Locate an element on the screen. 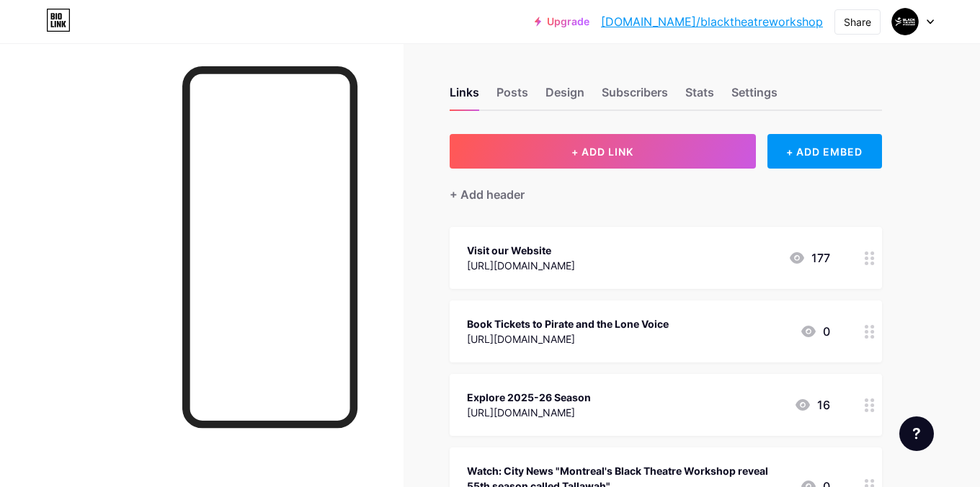  a: Upgrade is located at coordinates (562, 21).